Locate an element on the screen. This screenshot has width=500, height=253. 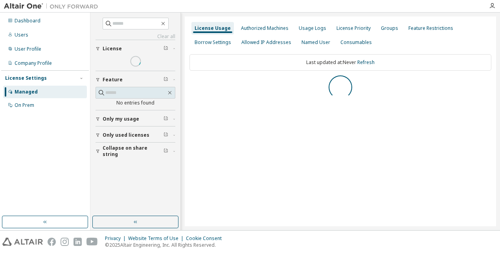
div: Usage Logs is located at coordinates (312, 28).